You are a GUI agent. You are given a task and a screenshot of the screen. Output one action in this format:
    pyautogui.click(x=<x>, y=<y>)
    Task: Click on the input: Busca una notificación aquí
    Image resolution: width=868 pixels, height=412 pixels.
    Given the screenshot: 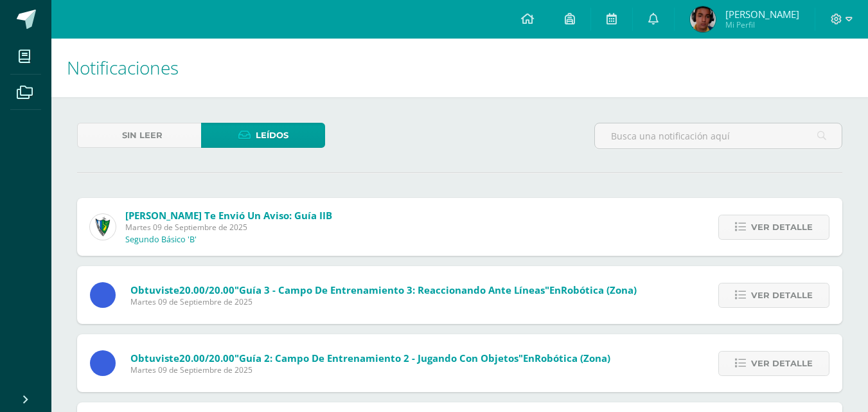 What is the action you would take?
    pyautogui.click(x=718, y=136)
    